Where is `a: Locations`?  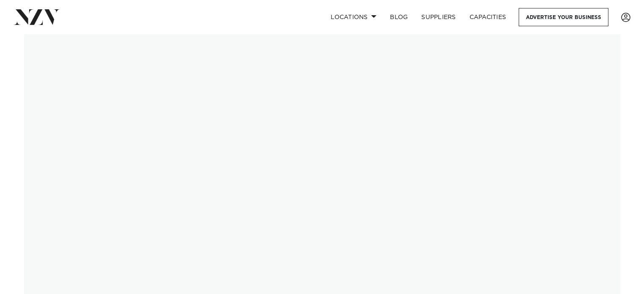
a: Locations is located at coordinates (353, 17).